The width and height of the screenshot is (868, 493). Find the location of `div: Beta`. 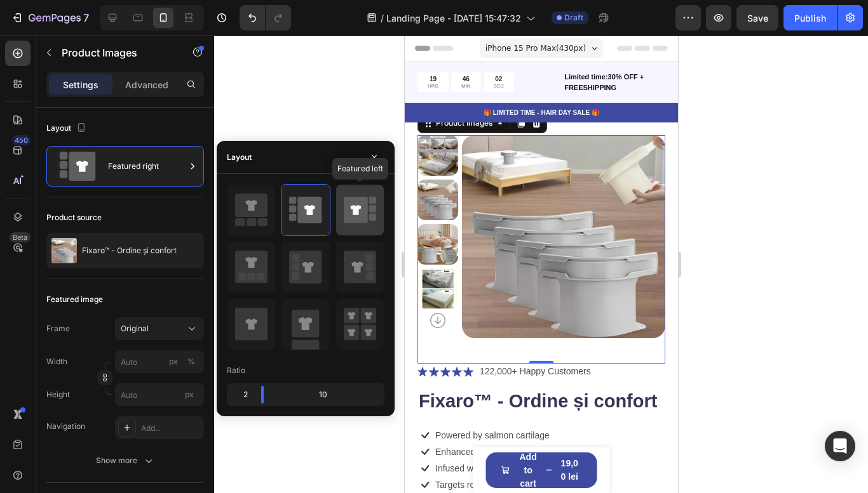

div: Beta is located at coordinates (20, 237).